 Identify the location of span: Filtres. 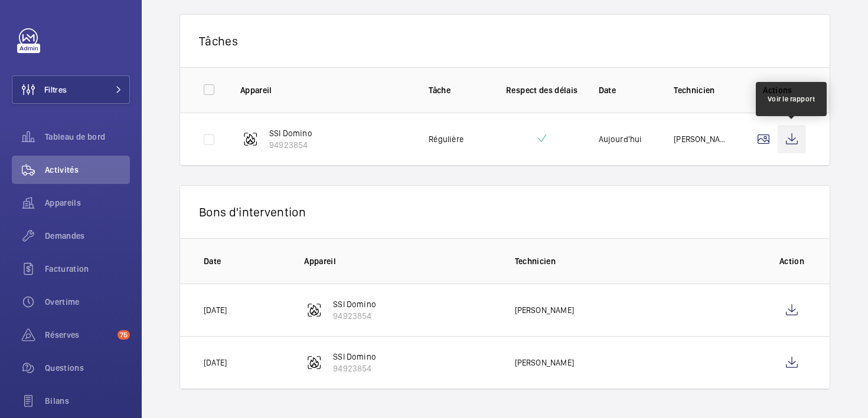
(56, 89).